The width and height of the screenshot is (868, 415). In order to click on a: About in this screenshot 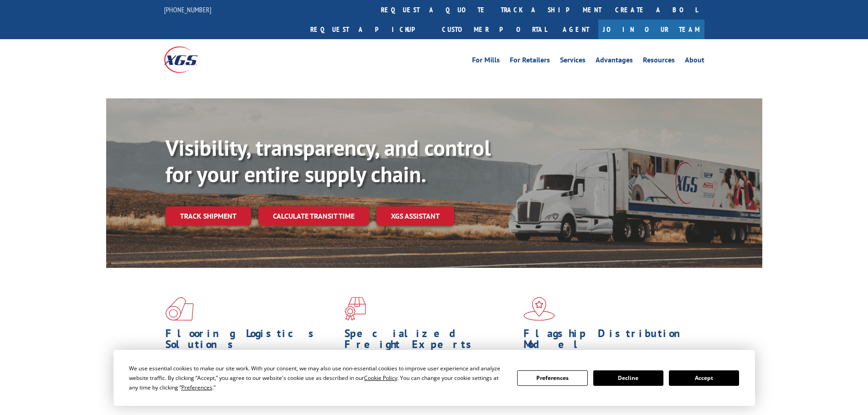, I will do `click(694, 62)`.